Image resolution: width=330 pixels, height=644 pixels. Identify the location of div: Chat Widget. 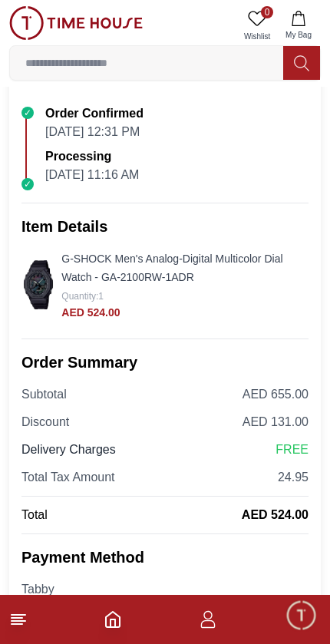
(302, 616).